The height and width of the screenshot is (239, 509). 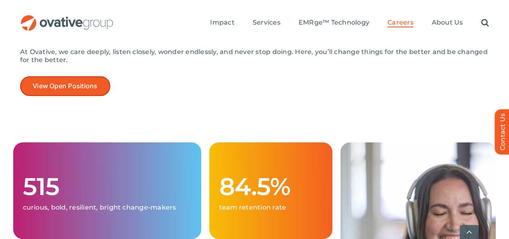 I want to click on a: OG_Full_horizontal_RGB, so click(x=67, y=18).